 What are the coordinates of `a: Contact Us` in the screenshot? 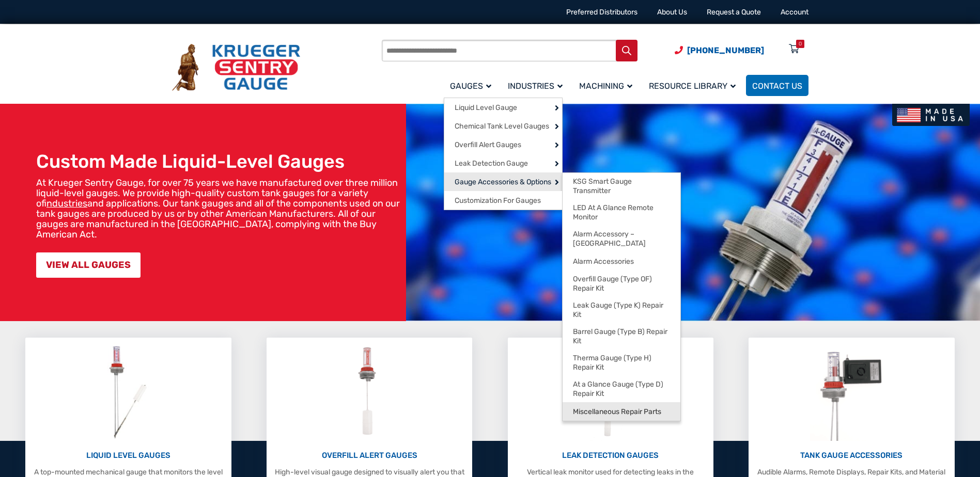 It's located at (777, 85).